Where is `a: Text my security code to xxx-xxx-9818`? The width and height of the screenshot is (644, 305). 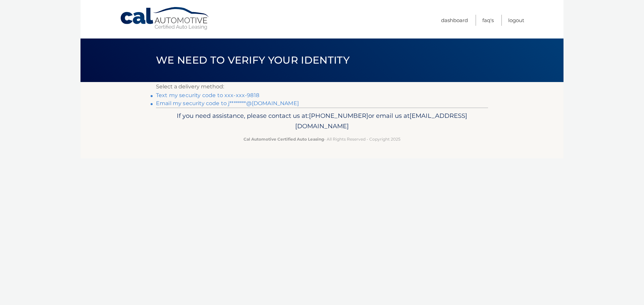
a: Text my security code to xxx-xxx-9818 is located at coordinates (207, 95).